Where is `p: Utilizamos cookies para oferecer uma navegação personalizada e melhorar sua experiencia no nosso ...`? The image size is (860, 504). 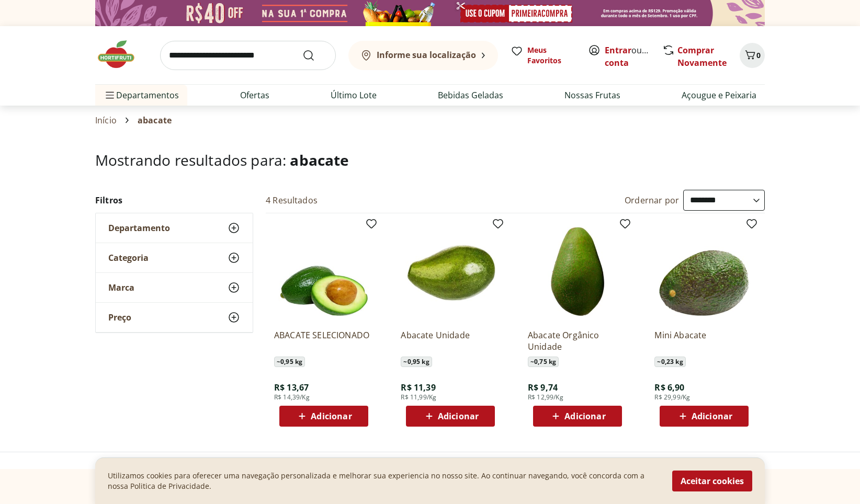
p: Utilizamos cookies para oferecer uma navegação personalizada e melhorar sua experiencia no nosso ... is located at coordinates (383, 481).